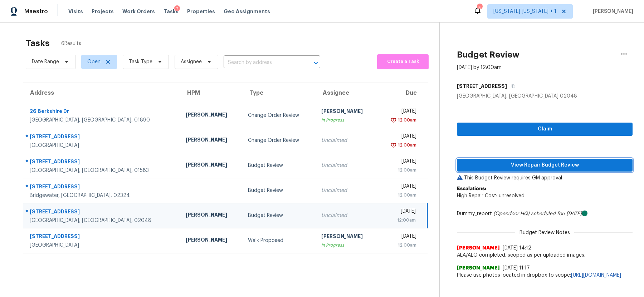  Describe the element at coordinates (544, 165) in the screenshot. I see `span: View Repair Budget Review` at that location.